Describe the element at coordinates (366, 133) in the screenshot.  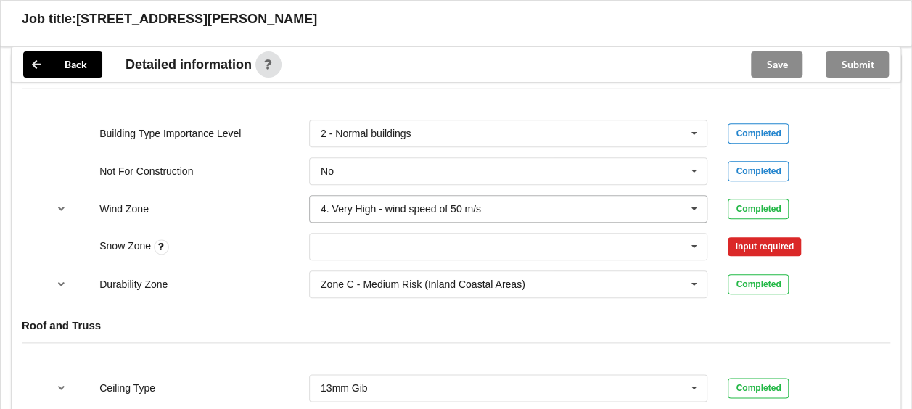
I see `div: 2 - Normal buildings` at that location.